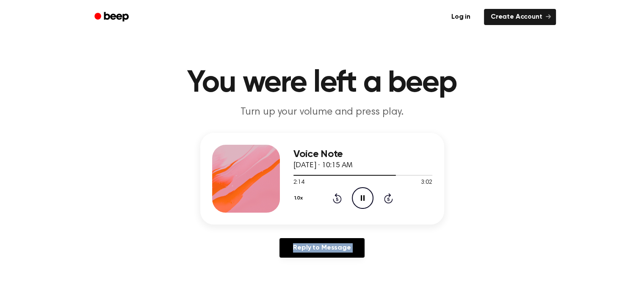 The height and width of the screenshot is (295, 644). Describe the element at coordinates (322, 112) in the screenshot. I see `p: Turn up your volume and press play.` at that location.